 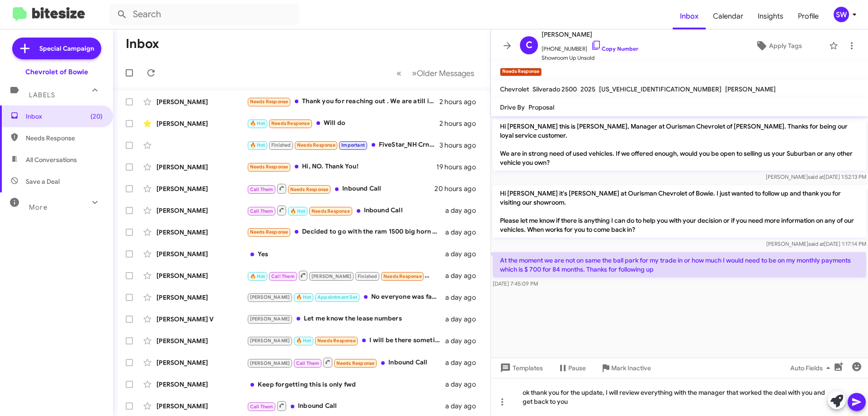 What do you see at coordinates (204, 14) in the screenshot?
I see `input: Search` at bounding box center [204, 14].